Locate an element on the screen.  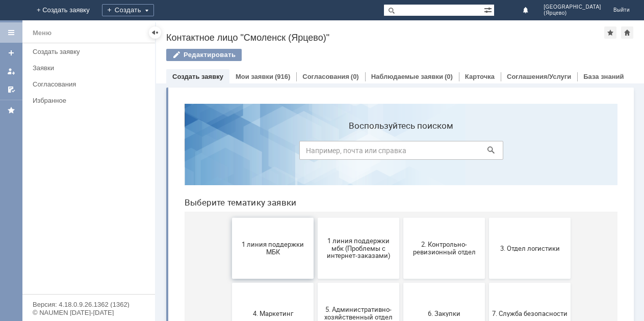
div: Контактное лицо "Смоленск (Ярцево)" is located at coordinates (385, 38).